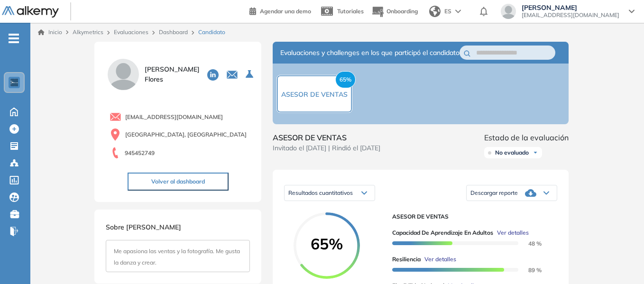 This screenshot has height=284, width=644. I want to click on button: Volver al dashboard, so click(178, 181).